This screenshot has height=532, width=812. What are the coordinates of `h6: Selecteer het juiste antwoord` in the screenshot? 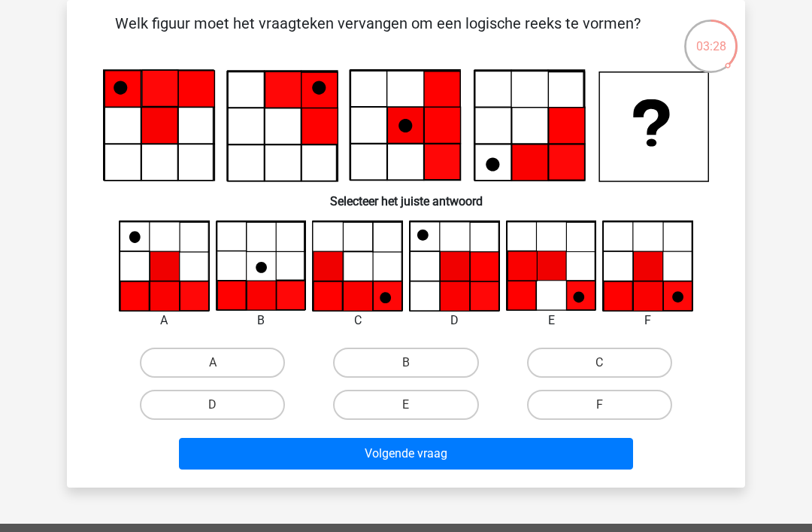 It's located at (406, 195).